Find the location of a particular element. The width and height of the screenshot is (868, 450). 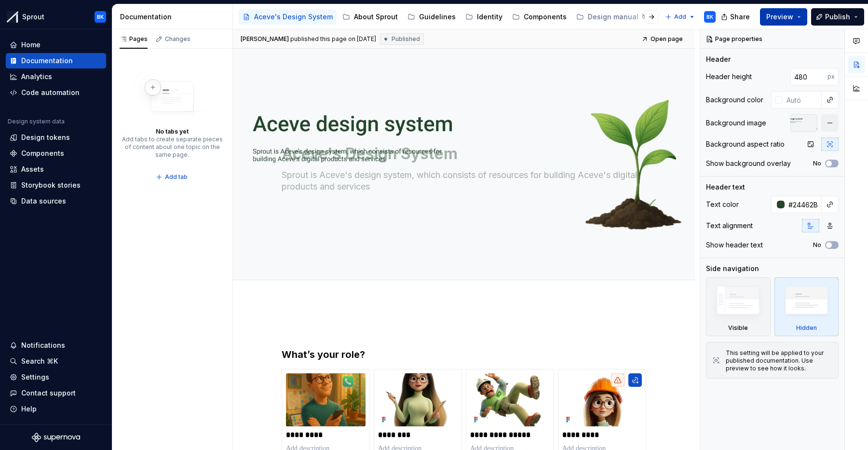

div: Storybook stories is located at coordinates (50, 185).